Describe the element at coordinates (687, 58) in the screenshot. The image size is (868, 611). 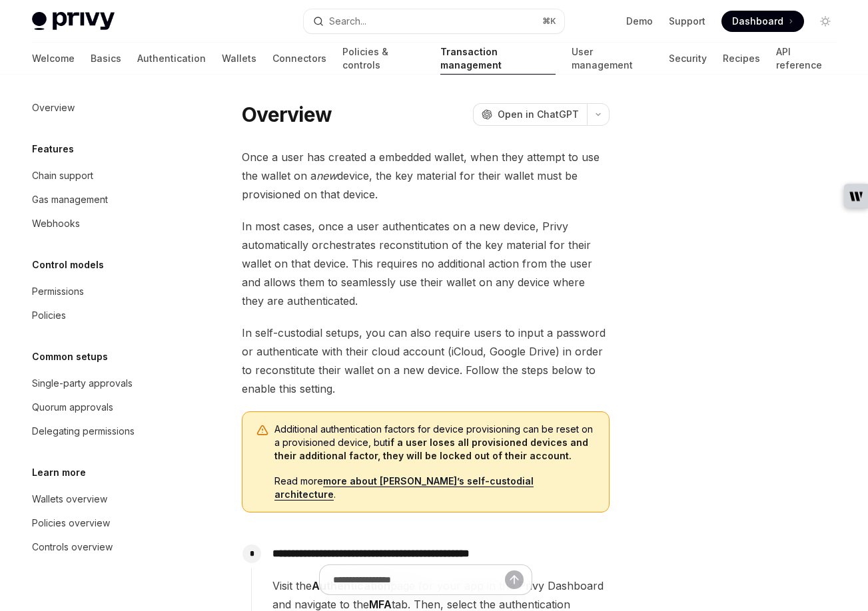
I see `a: Security` at that location.